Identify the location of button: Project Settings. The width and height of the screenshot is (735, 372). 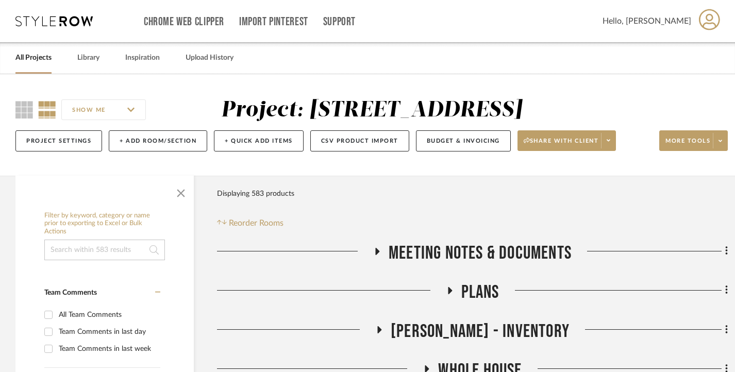
(59, 141).